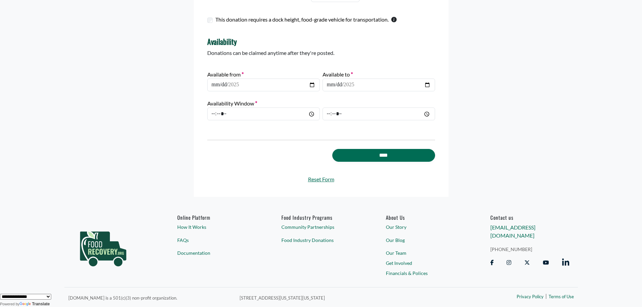  What do you see at coordinates (426, 218) in the screenshot?
I see `a: About Us` at bounding box center [426, 218].